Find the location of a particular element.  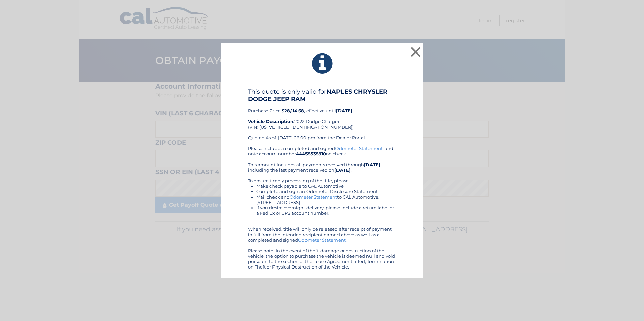

b: 44455535910 is located at coordinates (311, 154).